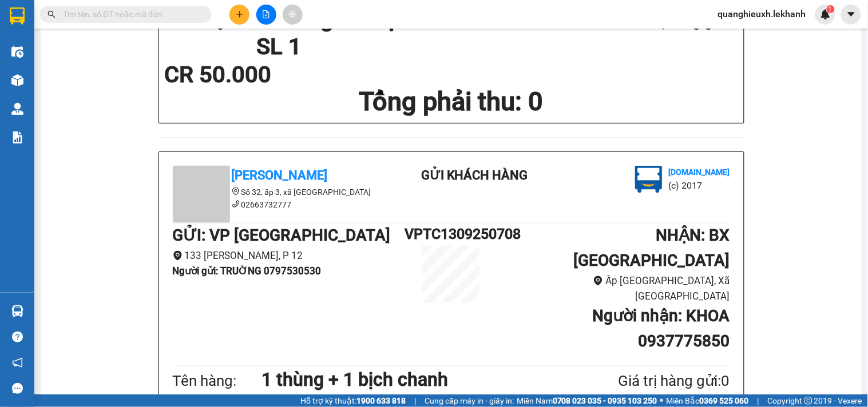  What do you see at coordinates (51, 14) in the screenshot?
I see `span: search` at bounding box center [51, 14].